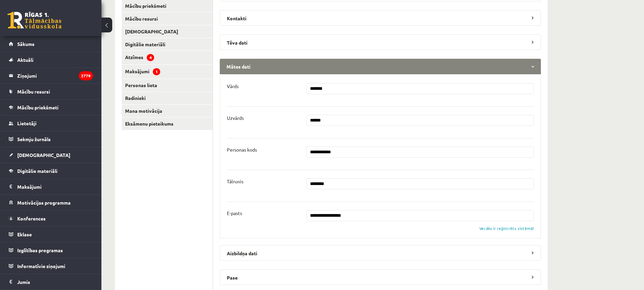  I want to click on span: Izglītības programas, so click(40, 250).